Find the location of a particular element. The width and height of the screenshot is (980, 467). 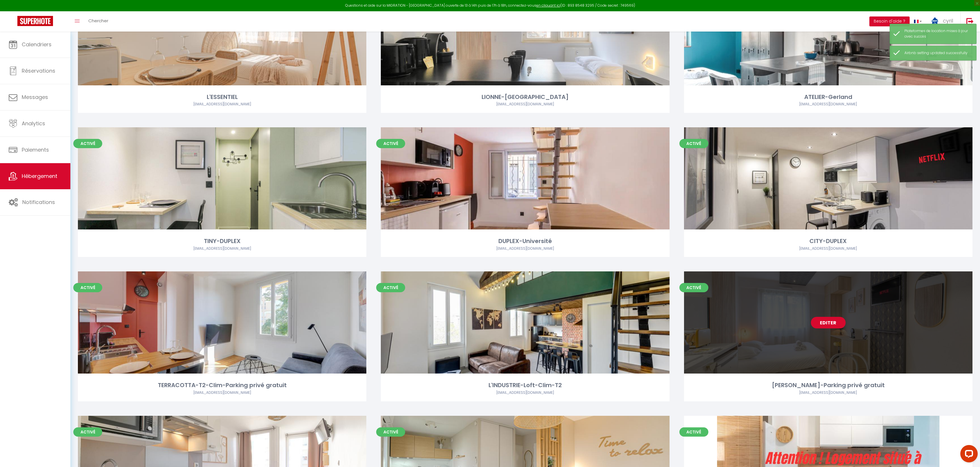

button: Open LiveChat chat widget is located at coordinates (13, 11).